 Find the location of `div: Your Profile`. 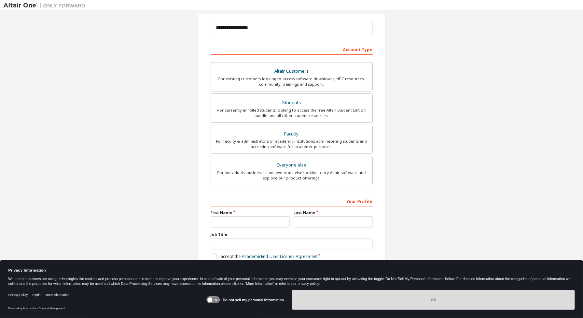

div: Your Profile is located at coordinates (292, 201).